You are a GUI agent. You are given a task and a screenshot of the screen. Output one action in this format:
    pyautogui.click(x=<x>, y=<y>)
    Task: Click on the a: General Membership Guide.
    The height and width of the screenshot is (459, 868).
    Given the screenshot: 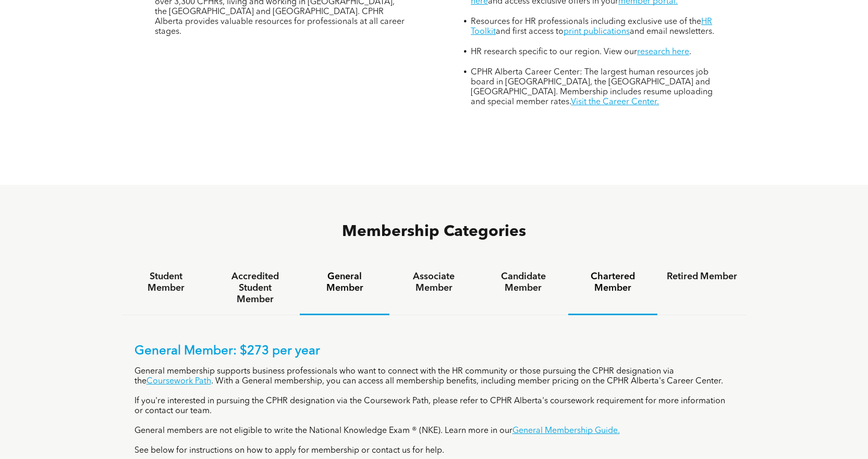 What is the action you would take?
    pyautogui.click(x=566, y=431)
    